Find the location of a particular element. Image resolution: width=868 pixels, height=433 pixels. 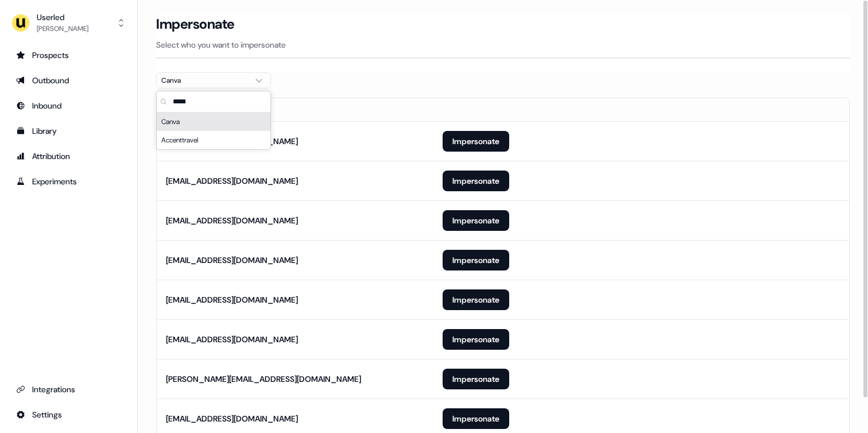

div: Library is located at coordinates (68, 131).